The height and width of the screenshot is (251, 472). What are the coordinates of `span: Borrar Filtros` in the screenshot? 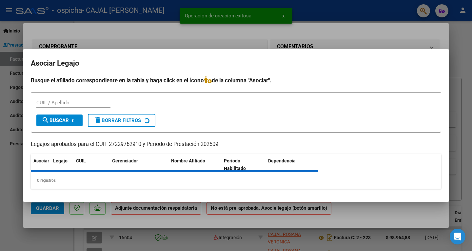 It's located at (117, 120).